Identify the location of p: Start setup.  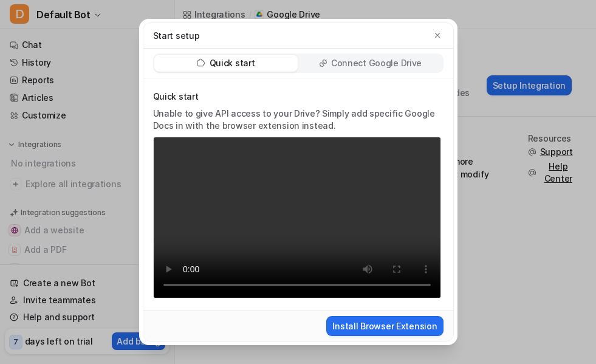
(177, 36).